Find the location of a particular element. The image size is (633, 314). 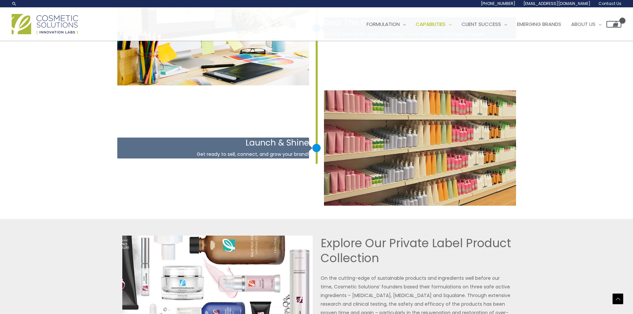

span: About Us is located at coordinates (584, 24).